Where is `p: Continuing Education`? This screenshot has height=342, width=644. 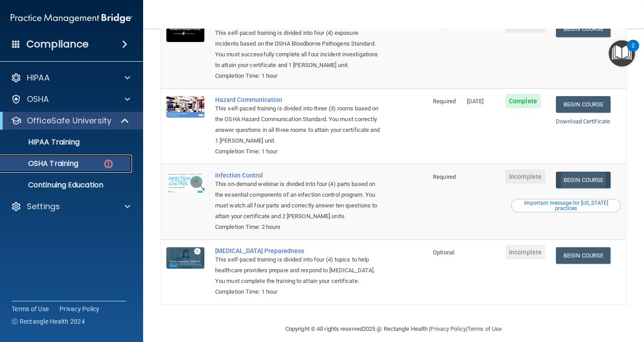 p: Continuing Education is located at coordinates (67, 185).